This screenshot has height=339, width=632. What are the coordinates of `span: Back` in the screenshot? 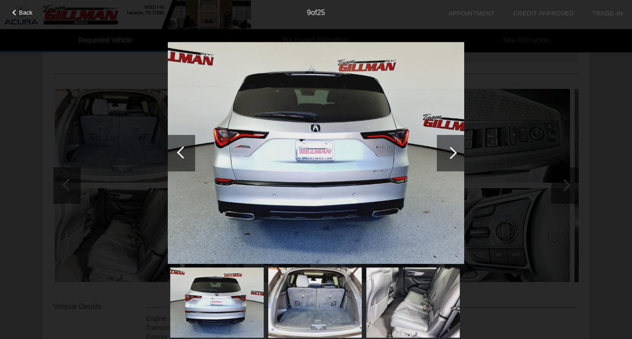 It's located at (26, 12).